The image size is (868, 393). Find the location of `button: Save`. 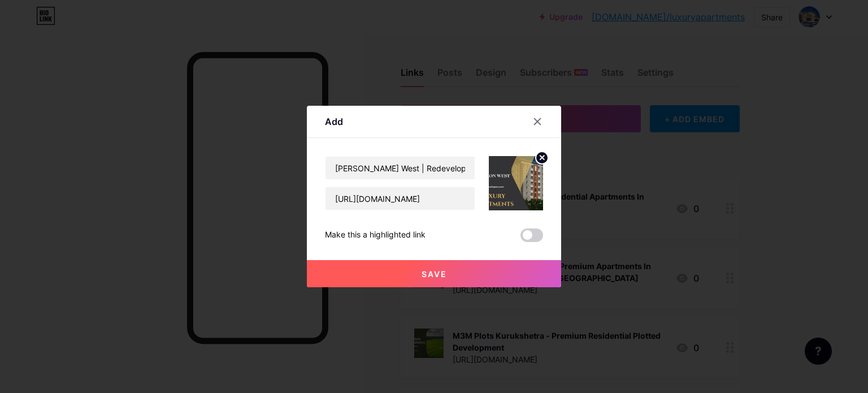

button: Save is located at coordinates (434, 274).